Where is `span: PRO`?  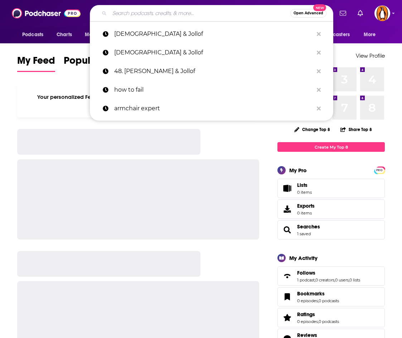
span: PRO is located at coordinates (380, 170).